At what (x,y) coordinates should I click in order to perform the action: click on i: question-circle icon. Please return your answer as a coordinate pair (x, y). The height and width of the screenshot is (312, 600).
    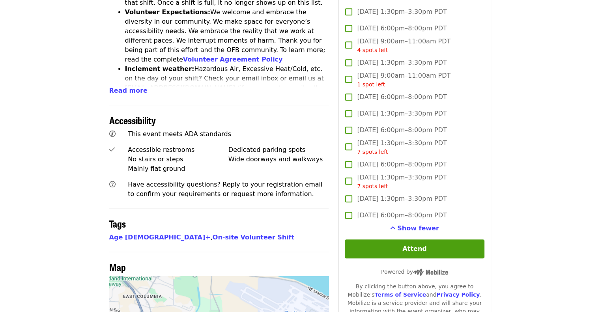
    Looking at the image, I should click on (112, 184).